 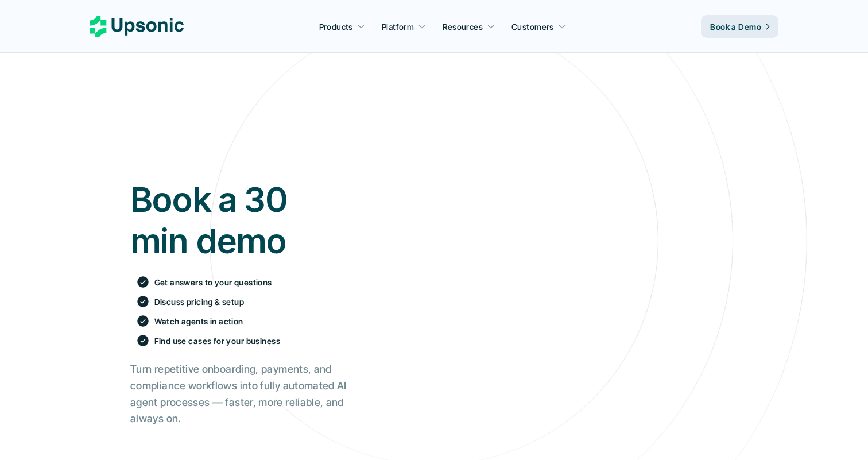 I want to click on a: Products, so click(x=342, y=27).